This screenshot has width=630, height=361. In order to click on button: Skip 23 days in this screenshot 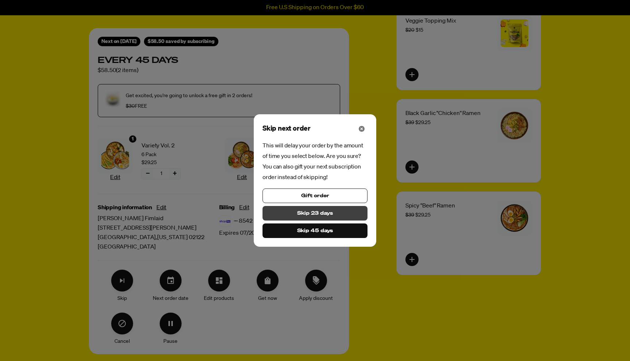, I will do `click(315, 214)`.